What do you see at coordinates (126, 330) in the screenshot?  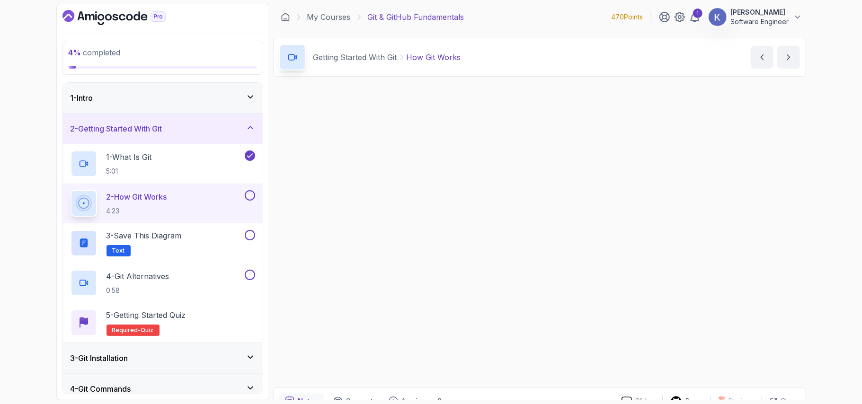 I see `span: Required-` at bounding box center [126, 330].